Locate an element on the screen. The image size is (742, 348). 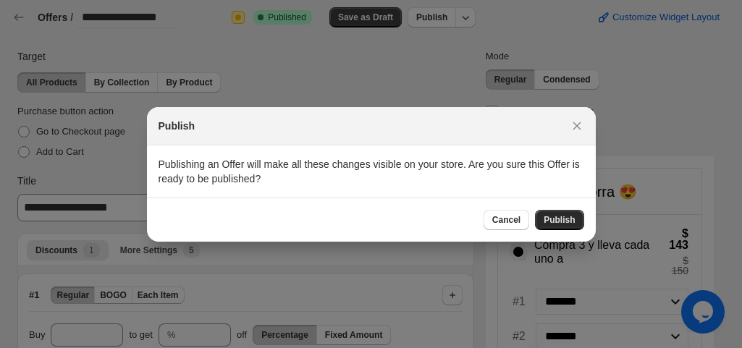
span: Publish is located at coordinates (559, 220).